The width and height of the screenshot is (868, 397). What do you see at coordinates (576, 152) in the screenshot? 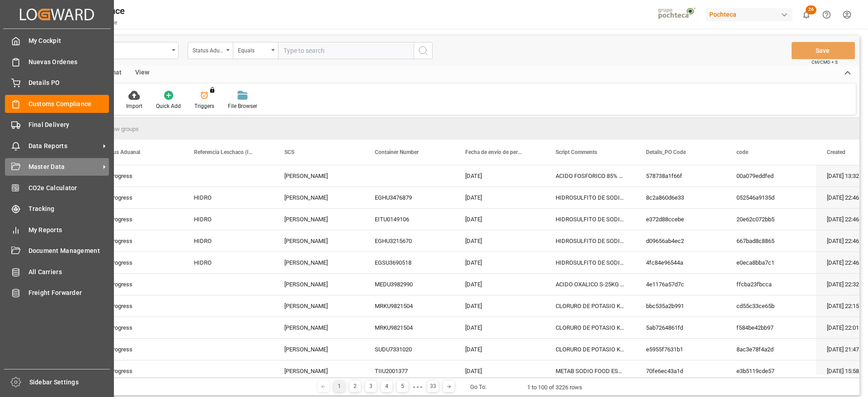
I see `span: Script Comments` at bounding box center [576, 152].